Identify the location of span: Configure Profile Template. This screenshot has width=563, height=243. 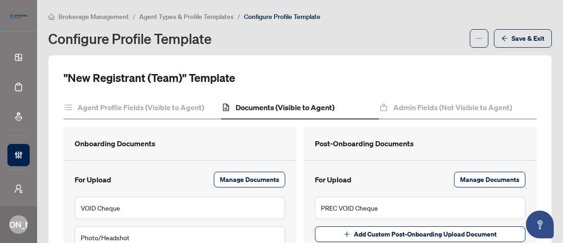
(282, 17).